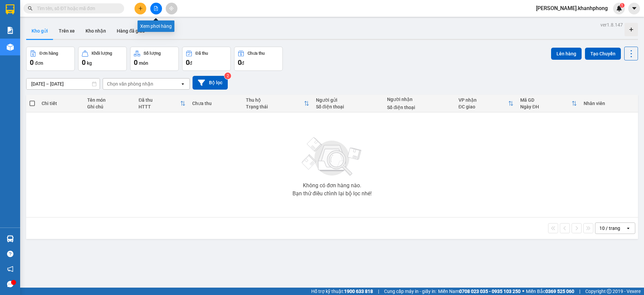 This screenshot has height=295, width=644. What do you see at coordinates (171, 9) in the screenshot?
I see `button: aim` at bounding box center [171, 9].